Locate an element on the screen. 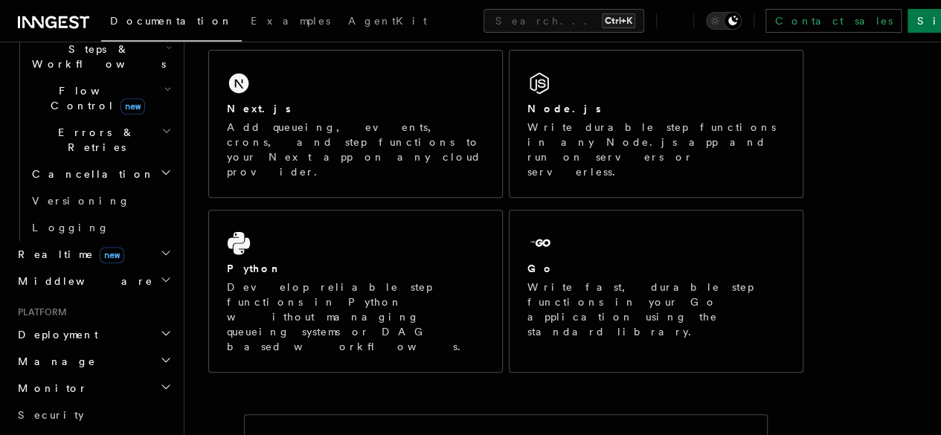 The image size is (941, 435). a: PythonDevelop reliable step functions in Python without managing queueing systems or DAG based wo... is located at coordinates (356, 291).